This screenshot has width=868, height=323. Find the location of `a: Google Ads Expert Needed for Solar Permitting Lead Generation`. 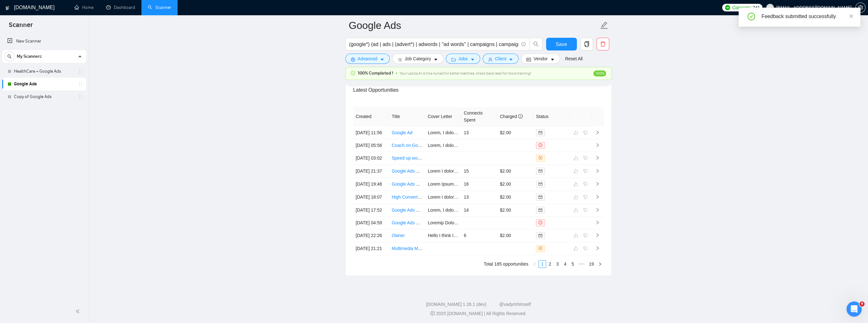

a: Google Ads Expert Needed for Solar Permitting Lead Generation is located at coordinates (456, 184).